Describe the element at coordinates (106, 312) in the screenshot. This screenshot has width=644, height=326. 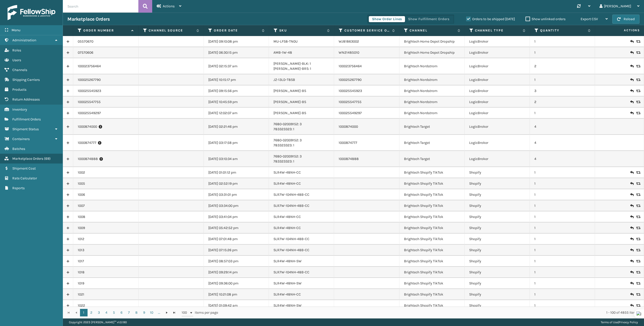
I see `a: 4` at that location.